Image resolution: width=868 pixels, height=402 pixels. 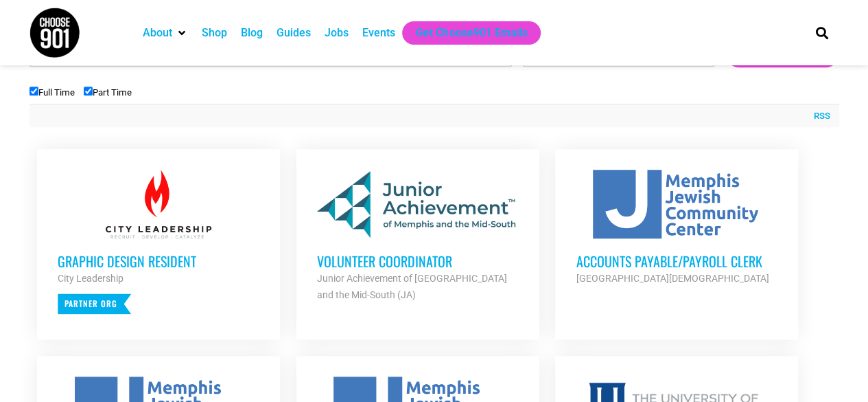 I want to click on h3: Accounts Payable/Payroll Clerk, so click(x=677, y=261).